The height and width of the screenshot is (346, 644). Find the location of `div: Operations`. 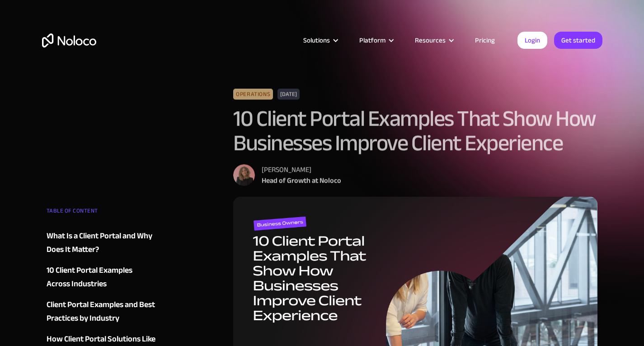

div: Operations is located at coordinates (253, 94).